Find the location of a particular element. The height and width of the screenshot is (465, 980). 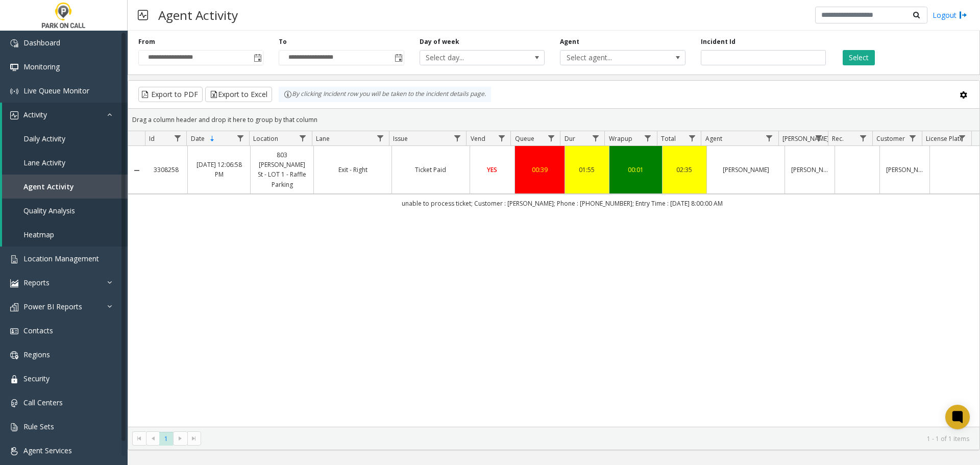

a: Agent Filter Menu is located at coordinates (769, 138).